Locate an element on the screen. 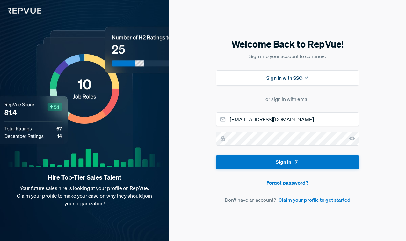 The height and width of the screenshot is (241, 406). a: Forgot password? is located at coordinates (288, 182).